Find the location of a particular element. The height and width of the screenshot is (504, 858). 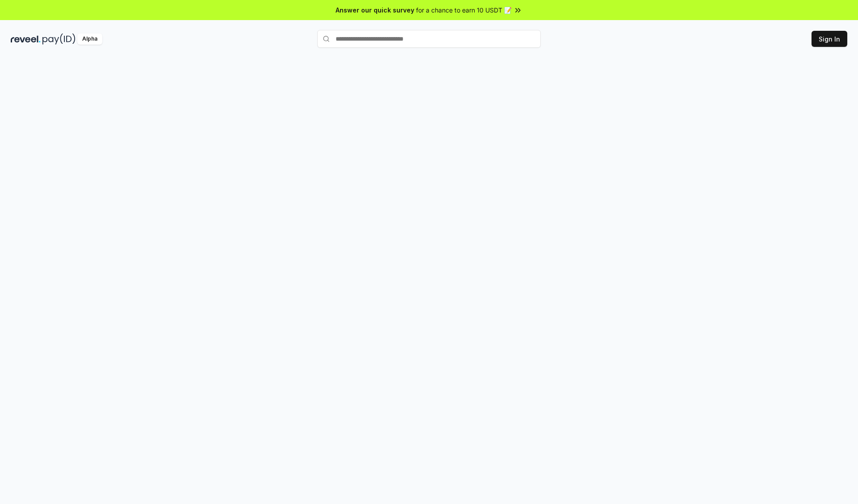

img: pay_id is located at coordinates (59, 38).